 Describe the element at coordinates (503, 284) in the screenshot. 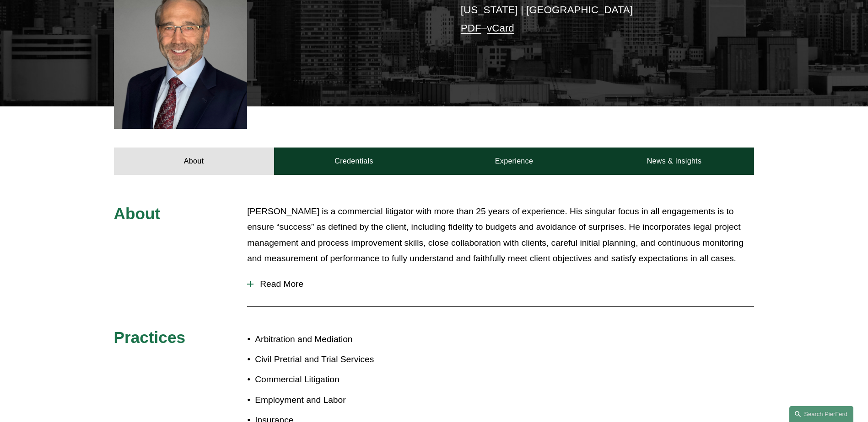

I see `span: Read More` at that location.